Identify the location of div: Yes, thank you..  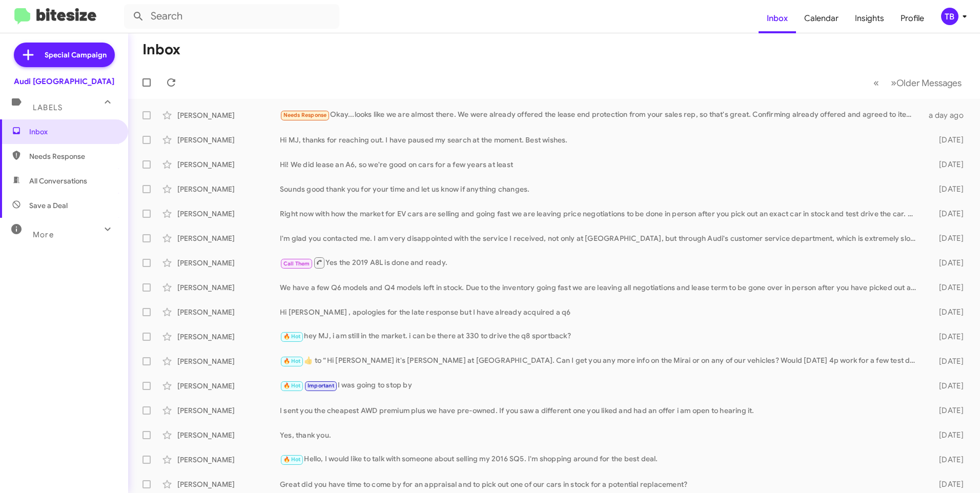
(601, 435).